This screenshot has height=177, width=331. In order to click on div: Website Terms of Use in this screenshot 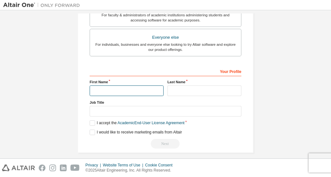, I will do `click(124, 165)`.